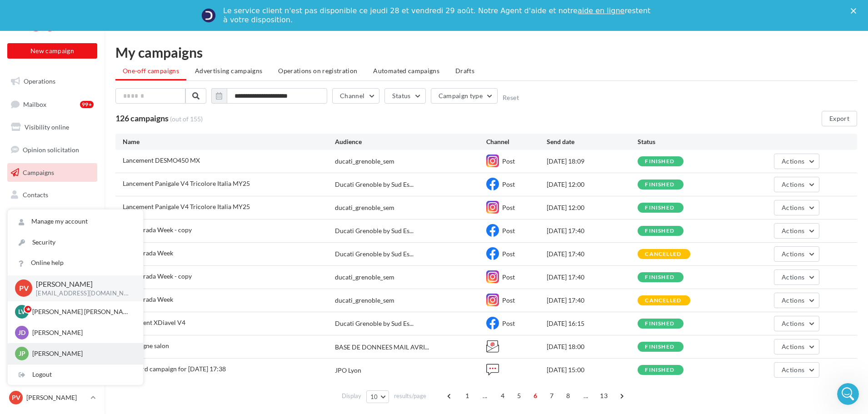 Image resolution: width=868 pixels, height=414 pixels. Describe the element at coordinates (410, 142) in the screenshot. I see `div: Audience` at that location.